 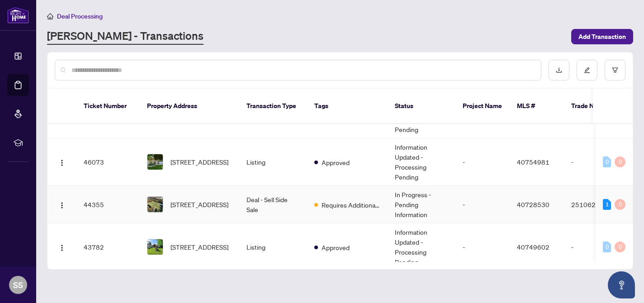 I want to click on span: download, so click(x=559, y=70).